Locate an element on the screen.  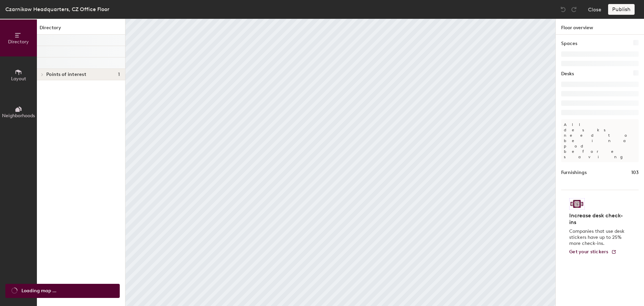
h1: Floor overview is located at coordinates (600, 27).